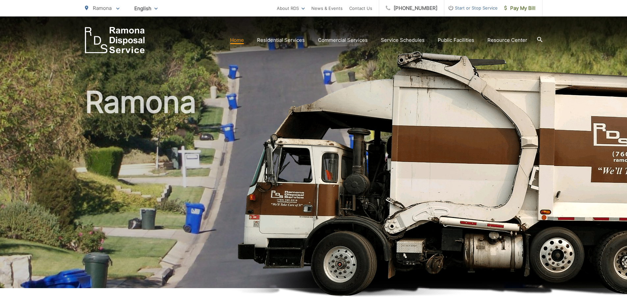 This screenshot has height=298, width=627. I want to click on a: Commercial Services, so click(343, 40).